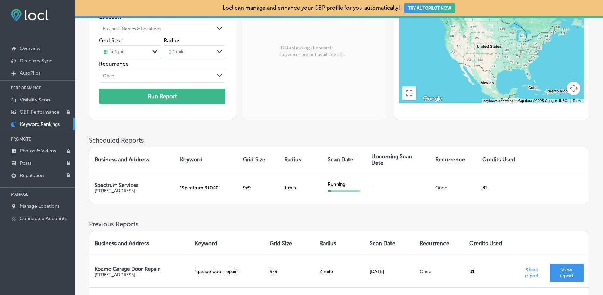 This screenshot has height=295, width=603. What do you see at coordinates (339, 224) in the screenshot?
I see `h3: Previous Reports` at bounding box center [339, 224].